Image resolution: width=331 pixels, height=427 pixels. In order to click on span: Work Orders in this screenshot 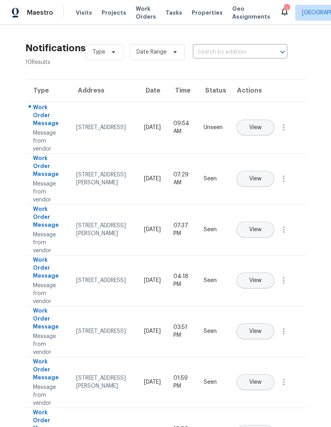, I will do `click(146, 13)`.